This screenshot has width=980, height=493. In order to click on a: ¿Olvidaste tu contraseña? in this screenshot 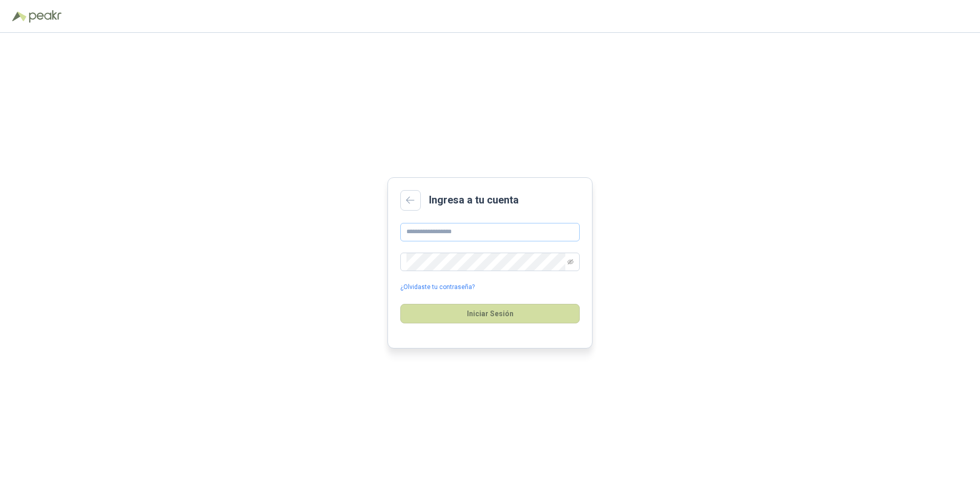, I will do `click(438, 287)`.